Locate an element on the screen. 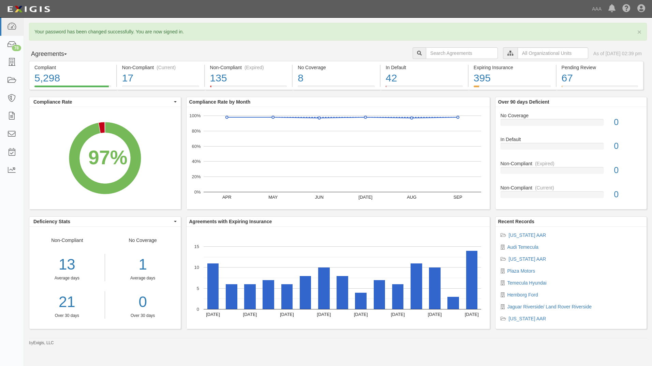 The height and width of the screenshot is (366, 652). a: In Default0 is located at coordinates (571, 148).